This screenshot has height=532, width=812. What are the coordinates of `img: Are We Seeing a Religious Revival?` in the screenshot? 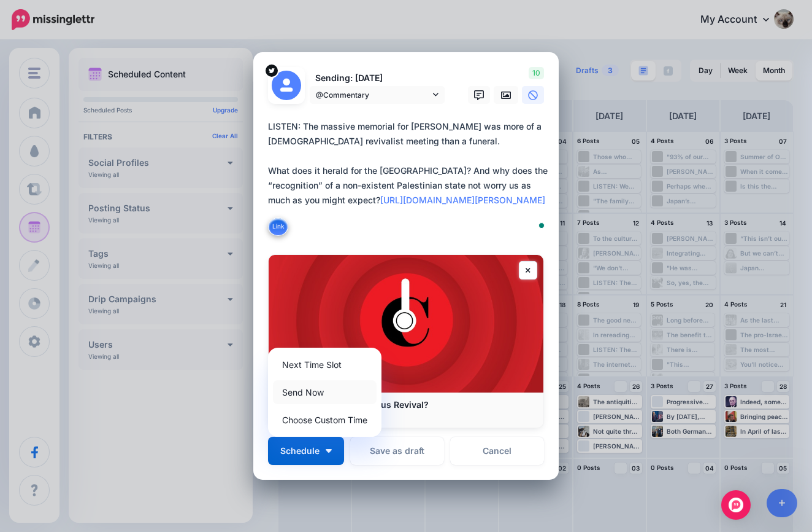 It's located at (406, 323).